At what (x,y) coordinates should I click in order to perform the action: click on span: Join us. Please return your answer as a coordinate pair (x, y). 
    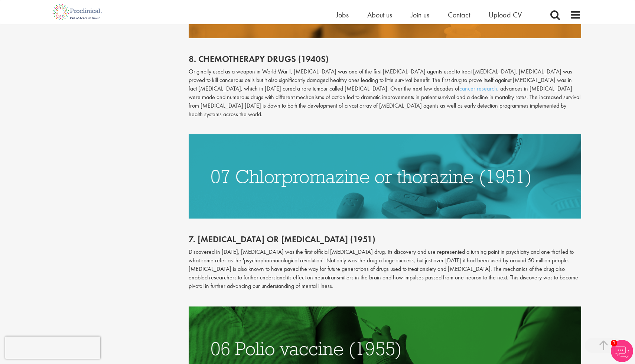
    Looking at the image, I should click on (420, 15).